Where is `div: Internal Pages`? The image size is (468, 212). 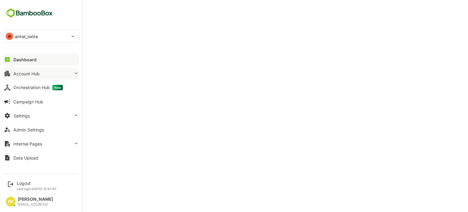
div: Internal Pages is located at coordinates (28, 143).